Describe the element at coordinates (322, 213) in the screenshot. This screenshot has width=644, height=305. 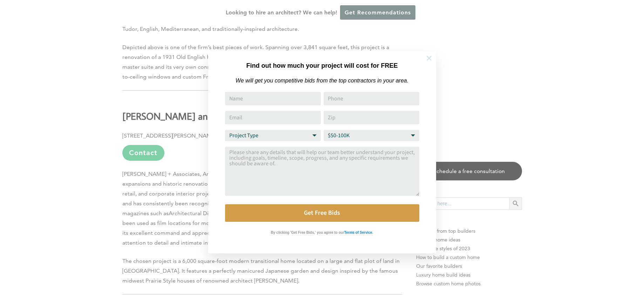
I see `button: Get Free Bids` at that location.